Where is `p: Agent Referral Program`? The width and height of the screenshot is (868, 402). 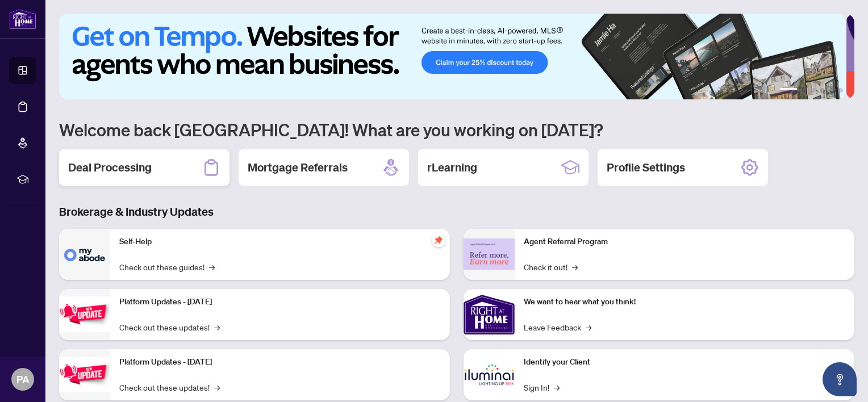
p: Agent Referral Program is located at coordinates (685, 242).